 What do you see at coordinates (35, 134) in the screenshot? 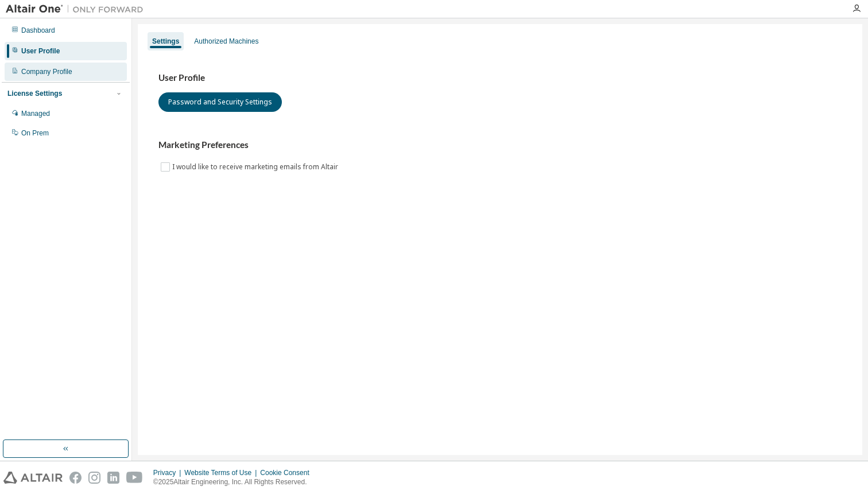
I see `div: On Prem` at bounding box center [35, 134].